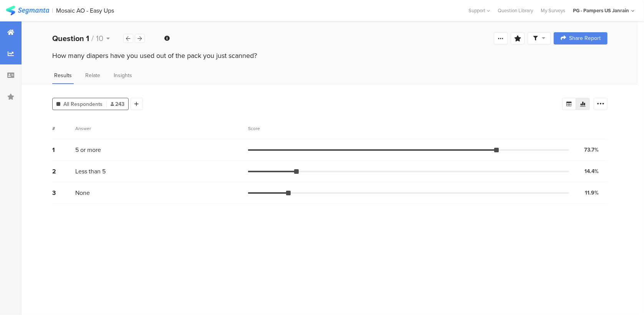 The image size is (644, 315). Describe the element at coordinates (592, 150) in the screenshot. I see `div: 73.7%` at that location.